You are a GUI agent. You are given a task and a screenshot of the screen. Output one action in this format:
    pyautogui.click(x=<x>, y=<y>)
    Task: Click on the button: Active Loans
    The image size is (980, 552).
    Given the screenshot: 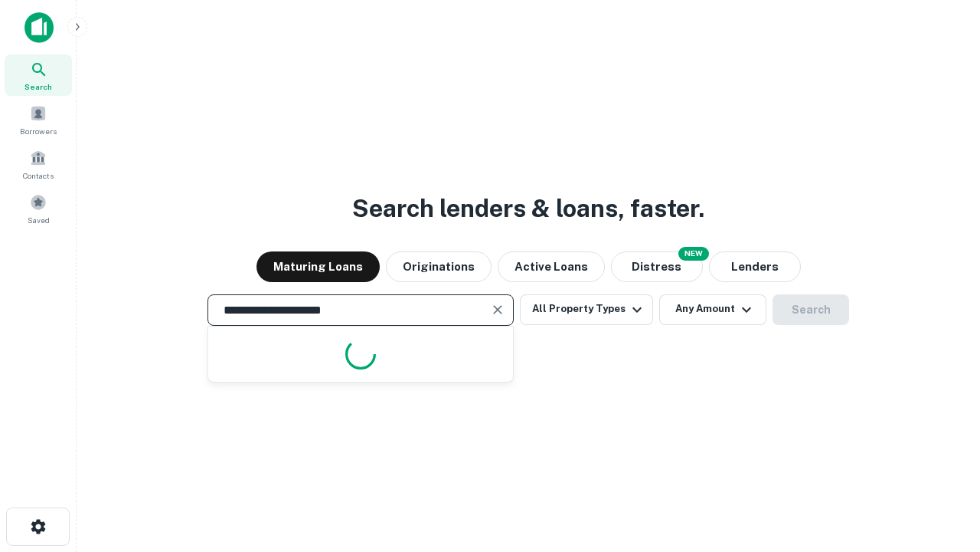 What is the action you would take?
    pyautogui.click(x=552, y=267)
    